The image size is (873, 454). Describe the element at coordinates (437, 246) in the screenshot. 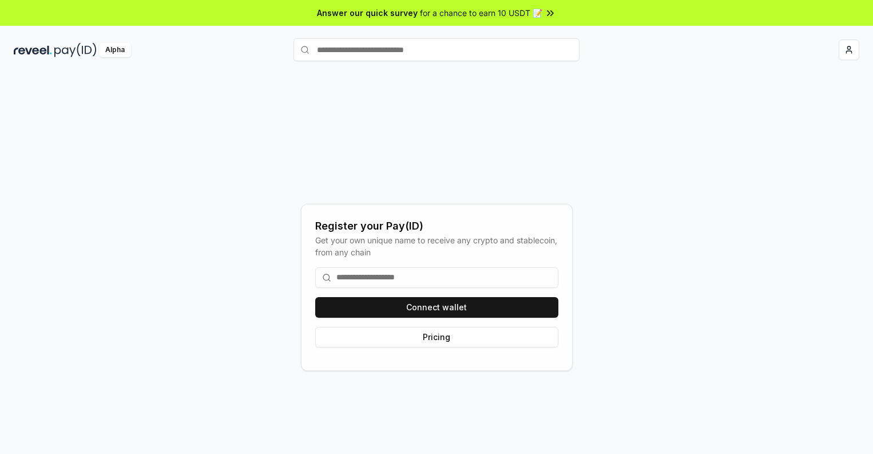

I see `div: Get your own unique name to receive any crypto and stablecoin, from any chain` at that location.